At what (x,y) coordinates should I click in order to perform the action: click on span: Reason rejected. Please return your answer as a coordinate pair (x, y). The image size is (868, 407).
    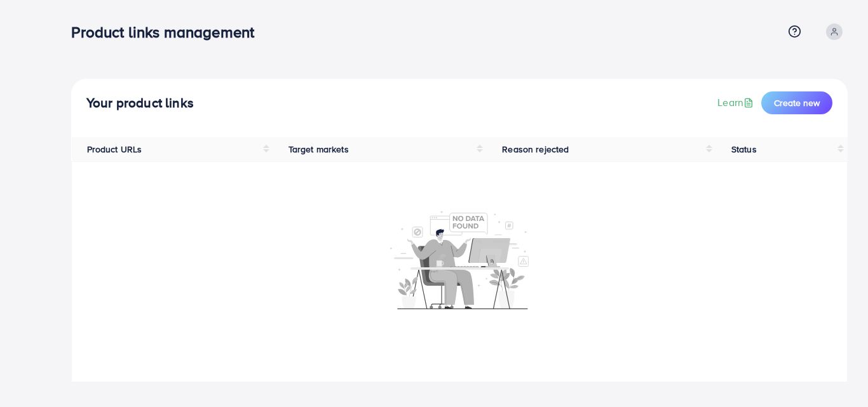
    Looking at the image, I should click on (535, 149).